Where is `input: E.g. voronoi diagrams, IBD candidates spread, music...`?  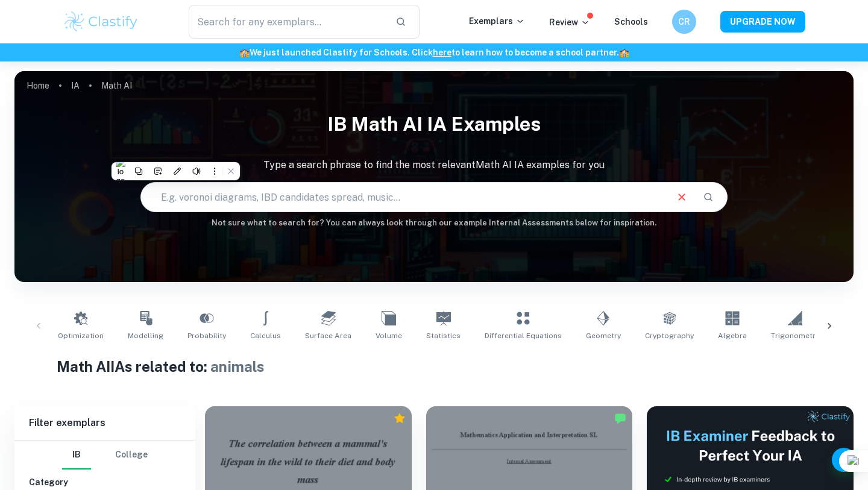
input: E.g. voronoi diagrams, IBD candidates spread, music... is located at coordinates (403, 197).